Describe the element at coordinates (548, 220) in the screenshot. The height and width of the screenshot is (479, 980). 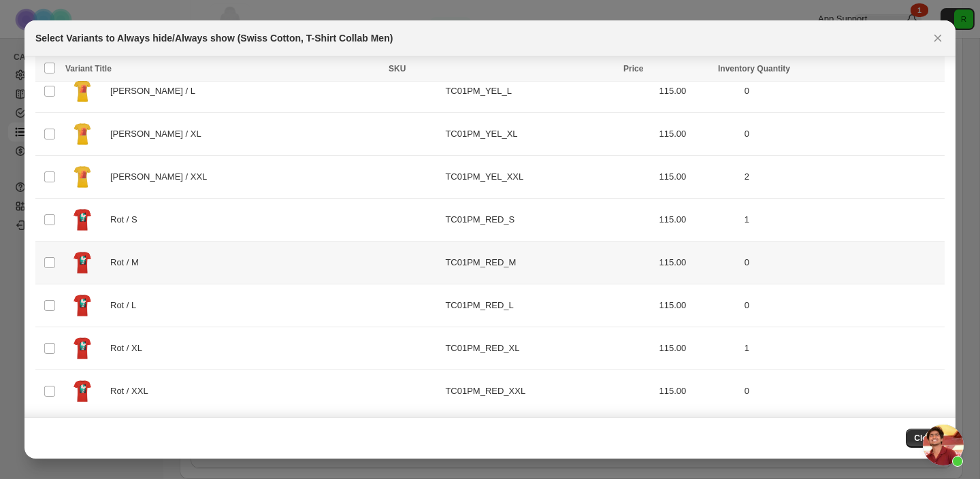
I see `td: TC01PM_RED_S` at that location.